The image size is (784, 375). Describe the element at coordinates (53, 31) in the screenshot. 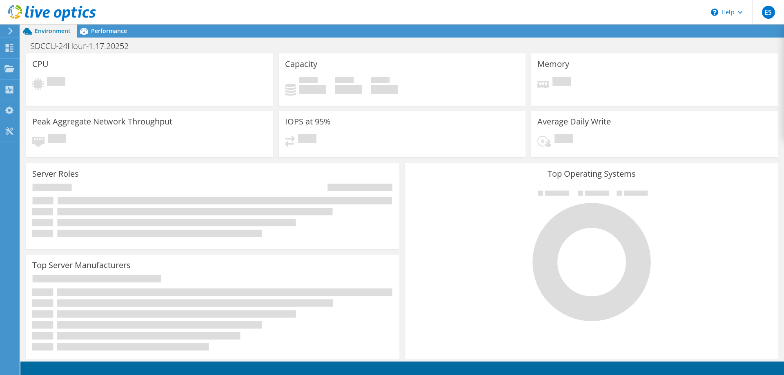

I see `span: Environment` at that location.